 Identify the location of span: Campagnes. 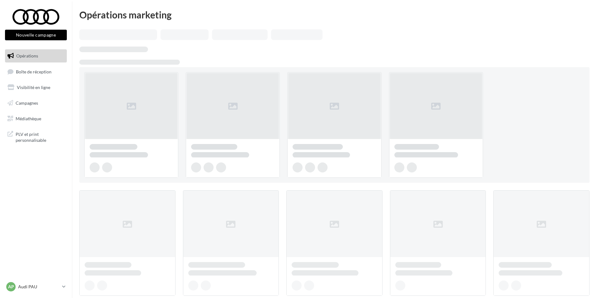
(27, 103).